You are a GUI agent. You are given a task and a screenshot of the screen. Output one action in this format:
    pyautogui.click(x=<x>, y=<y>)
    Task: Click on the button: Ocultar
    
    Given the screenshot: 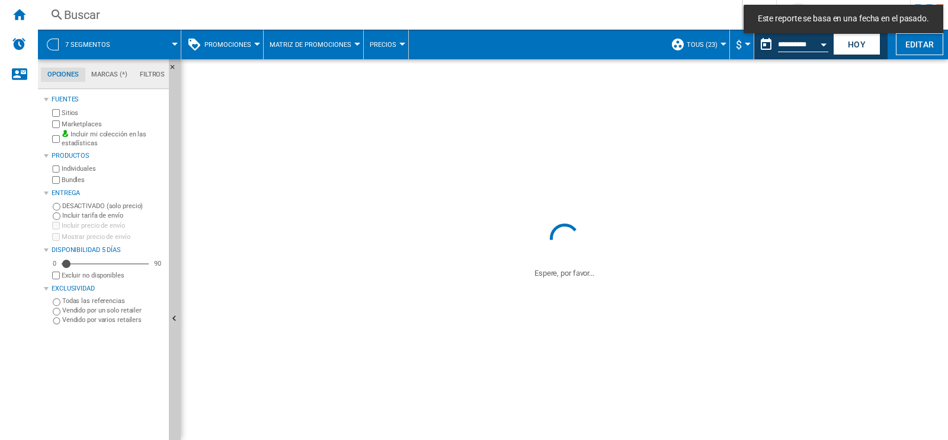 What is the action you would take?
    pyautogui.click(x=176, y=70)
    